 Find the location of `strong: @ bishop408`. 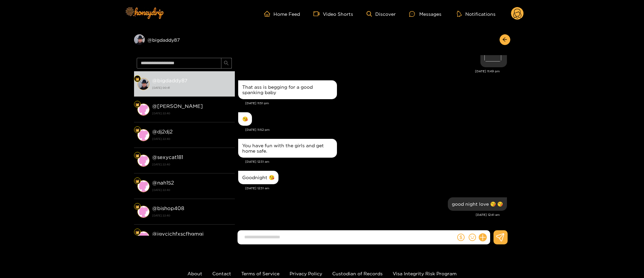

strong: @ bishop408 is located at coordinates (168, 208).